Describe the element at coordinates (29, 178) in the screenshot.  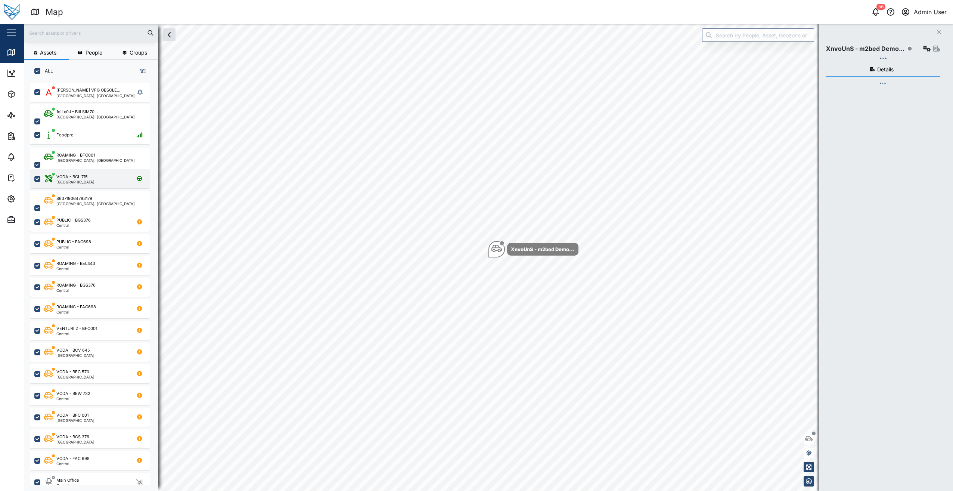
I see `div: Tasks` at that location.